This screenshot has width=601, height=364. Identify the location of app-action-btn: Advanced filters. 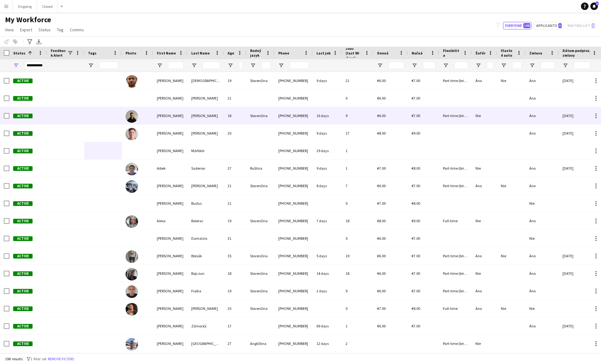
(30, 42).